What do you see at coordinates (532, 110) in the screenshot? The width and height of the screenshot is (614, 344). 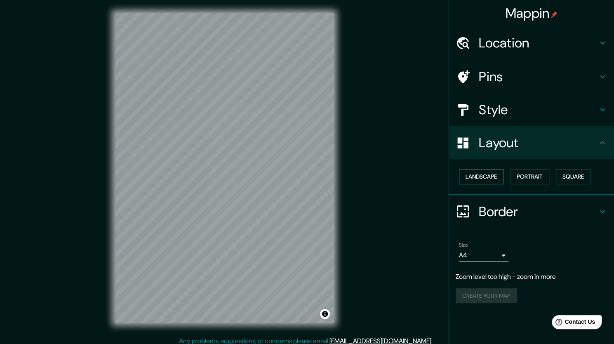 I see `div: Style` at bounding box center [532, 110].